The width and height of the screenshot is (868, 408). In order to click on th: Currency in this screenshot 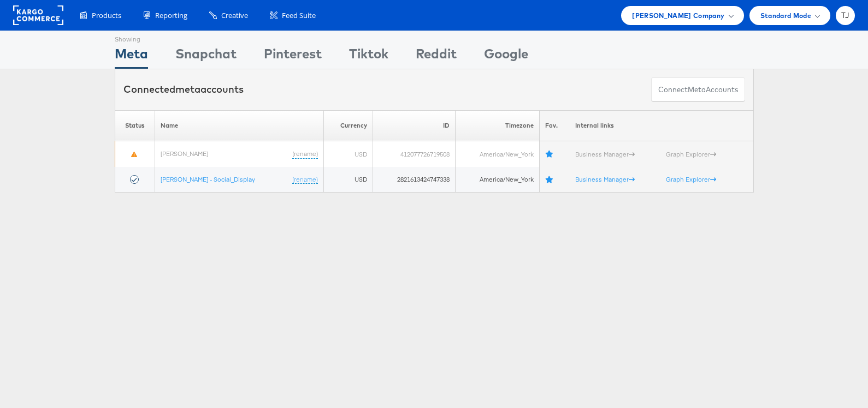, I will do `click(349, 125)`.